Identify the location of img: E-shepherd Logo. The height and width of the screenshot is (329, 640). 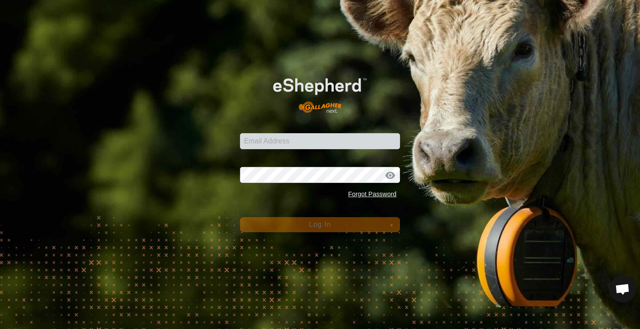
(320, 92).